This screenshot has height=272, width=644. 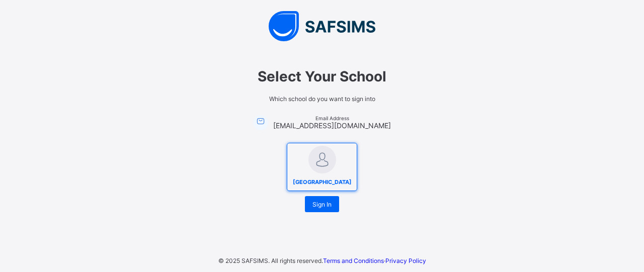 I want to click on span: Which school do you want to sign into, so click(x=322, y=98).